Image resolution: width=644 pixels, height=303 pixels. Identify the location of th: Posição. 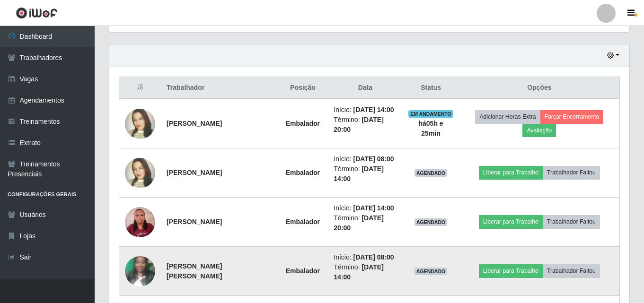
(303, 88).